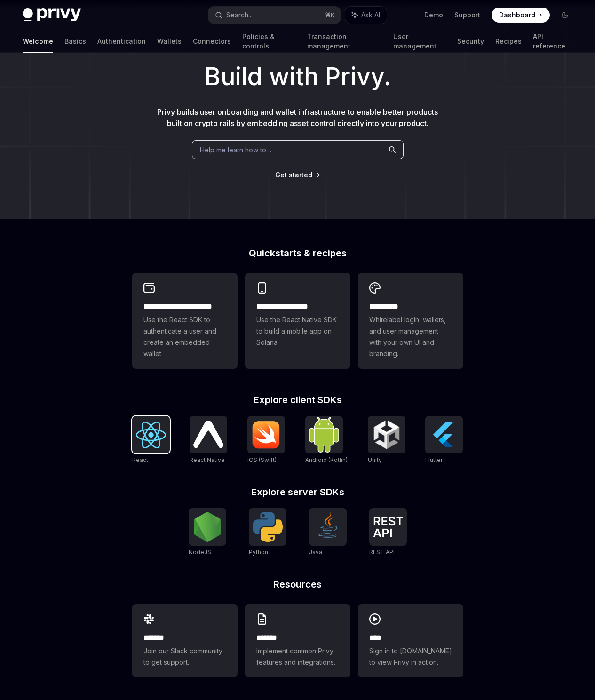 The image size is (595, 700). I want to click on span: Android (Kotlin), so click(326, 459).